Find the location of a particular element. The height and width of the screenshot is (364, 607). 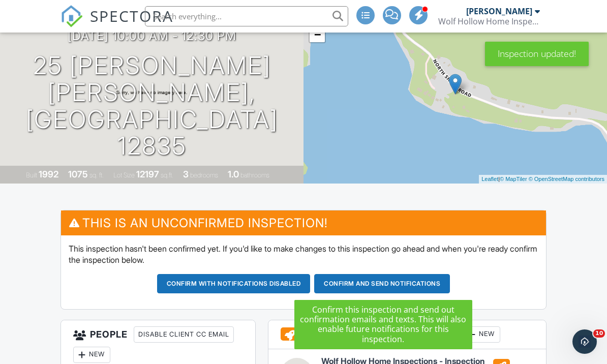

h3: This is an Unconfirmed Inspection! is located at coordinates (303, 223).